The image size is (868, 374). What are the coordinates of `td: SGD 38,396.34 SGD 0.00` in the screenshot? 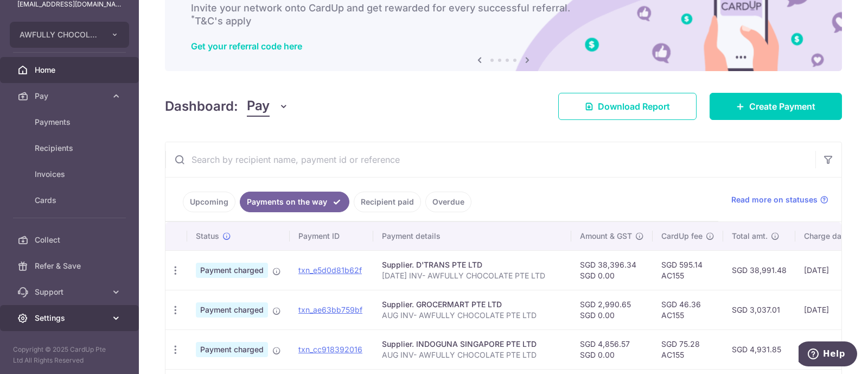 It's located at (612, 270).